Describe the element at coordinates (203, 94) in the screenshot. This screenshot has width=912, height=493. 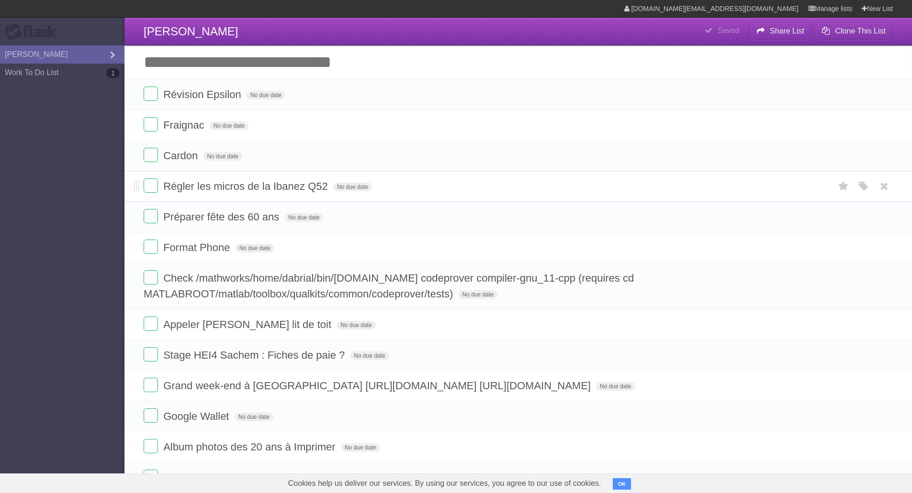
I see `span: Révision Epsilon` at that location.